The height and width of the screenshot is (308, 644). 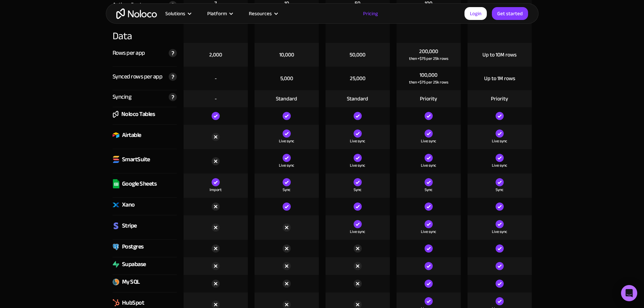 What do you see at coordinates (133, 303) in the screenshot?
I see `div: HubSpot` at bounding box center [133, 303].